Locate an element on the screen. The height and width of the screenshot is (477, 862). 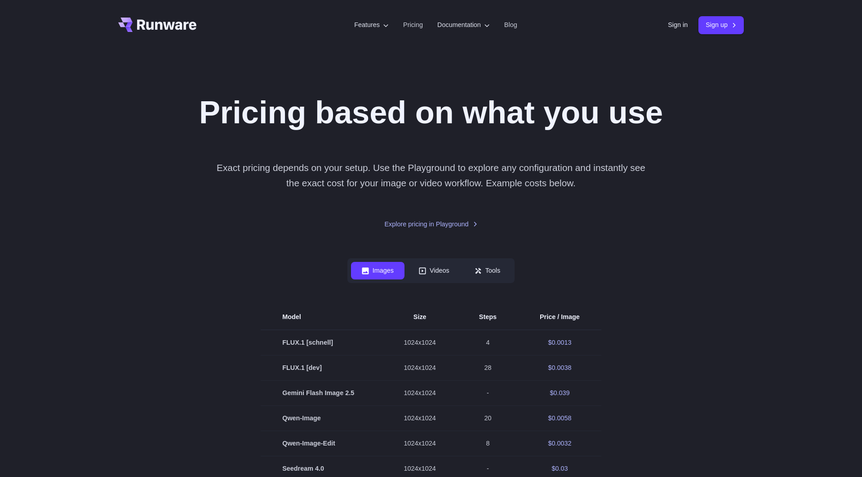
p: Exact pricing depends on your setup. Use the Playground to explore any configuration and instantl... is located at coordinates (431, 175).